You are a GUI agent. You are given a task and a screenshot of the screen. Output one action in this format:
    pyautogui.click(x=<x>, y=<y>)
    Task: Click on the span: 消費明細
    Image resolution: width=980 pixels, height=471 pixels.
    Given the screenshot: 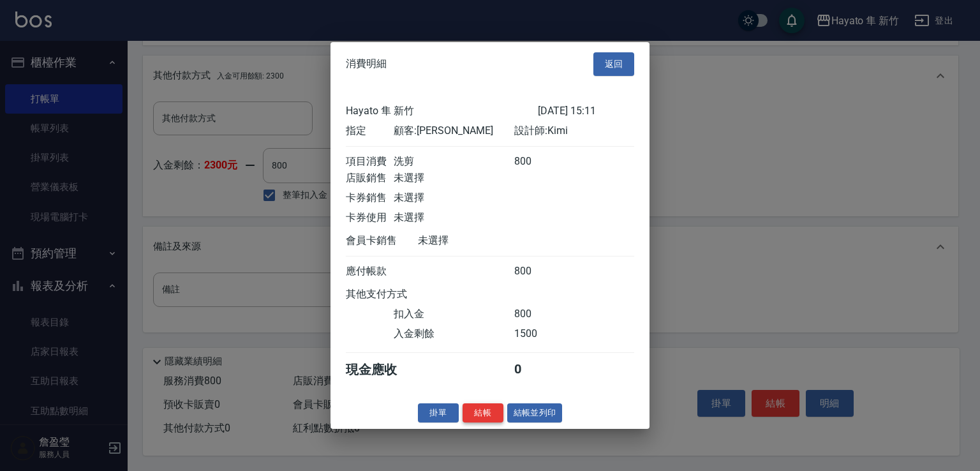 What is the action you would take?
    pyautogui.click(x=367, y=64)
    